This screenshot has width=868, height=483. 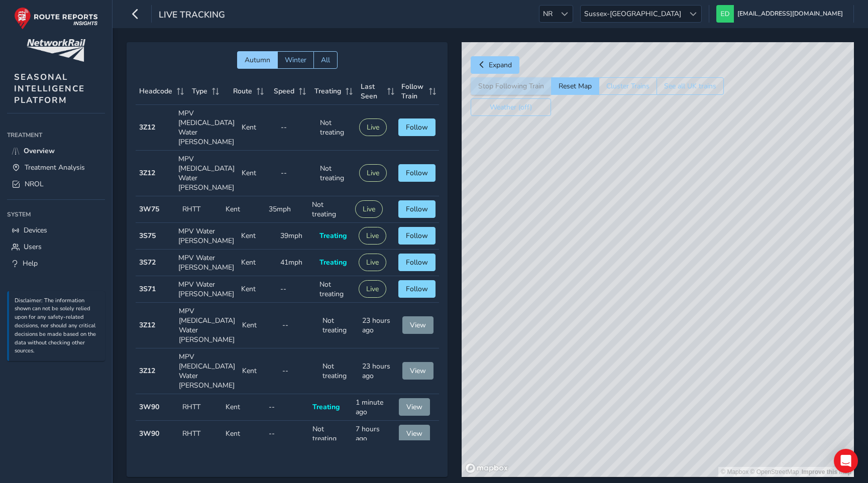 I want to click on a: NROL, so click(x=56, y=184).